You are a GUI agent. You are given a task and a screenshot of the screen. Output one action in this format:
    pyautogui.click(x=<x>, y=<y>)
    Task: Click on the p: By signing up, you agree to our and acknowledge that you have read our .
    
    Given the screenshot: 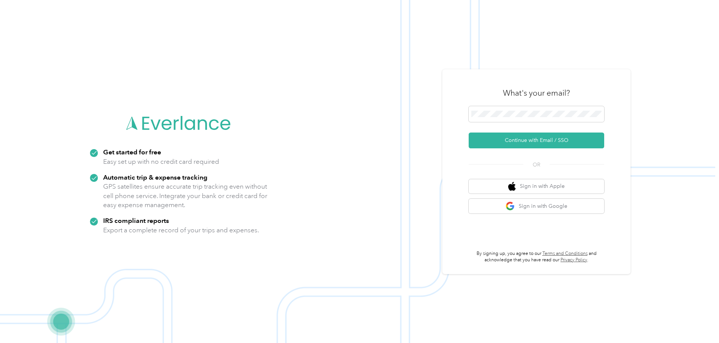 What is the action you would take?
    pyautogui.click(x=537, y=257)
    